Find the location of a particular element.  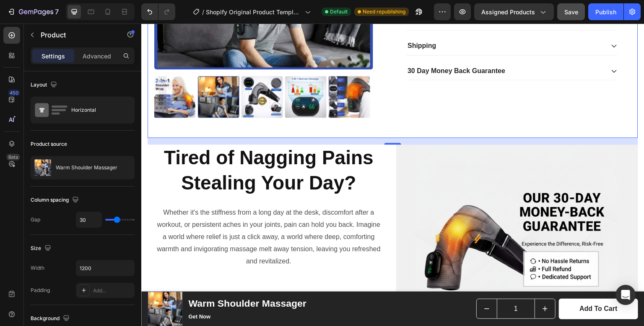

button: increment is located at coordinates (404, 284).